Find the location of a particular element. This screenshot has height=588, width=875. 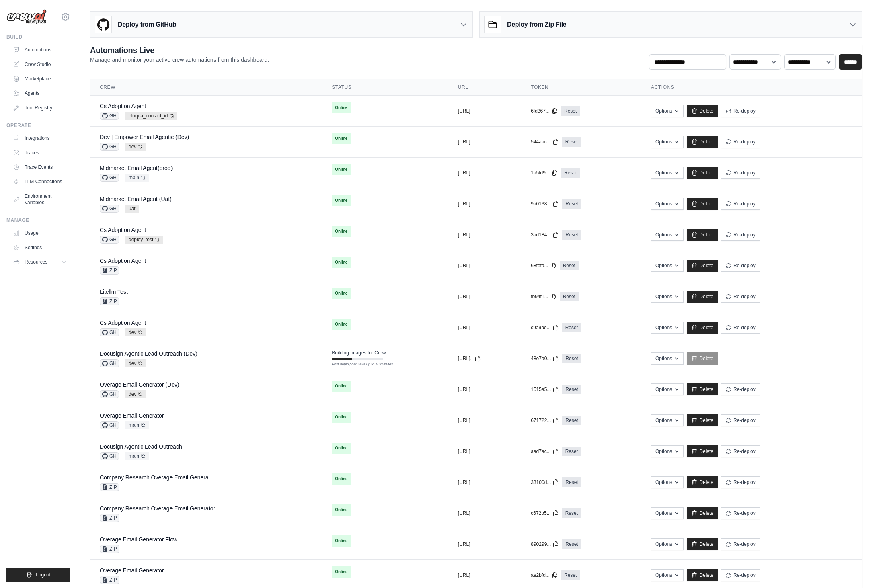

a: Overage Email Generator (Dev) is located at coordinates (140, 385).